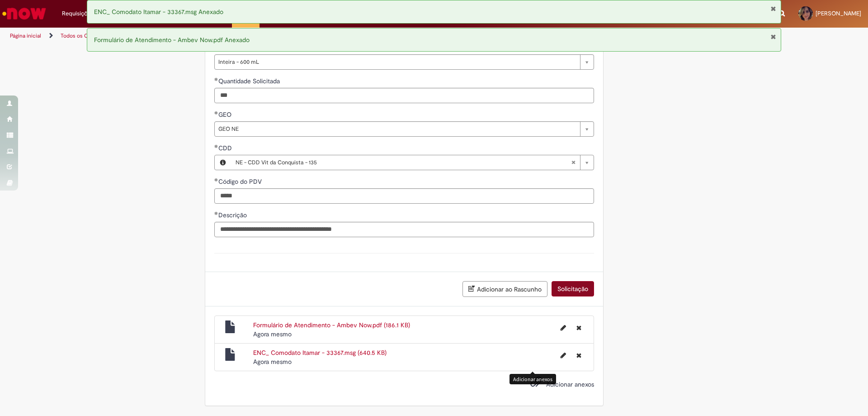  Describe the element at coordinates (403, 163) in the screenshot. I see `span: NE - CDD Vit da Conquista - 135` at that location.